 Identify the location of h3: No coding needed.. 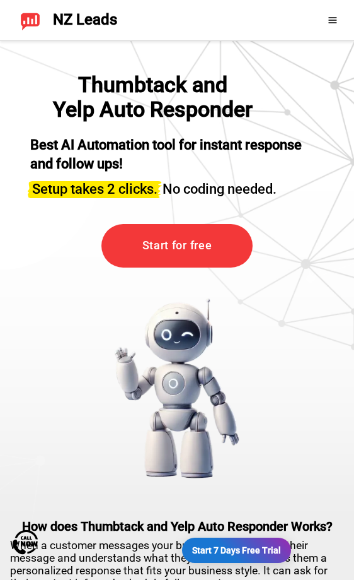
(177, 186).